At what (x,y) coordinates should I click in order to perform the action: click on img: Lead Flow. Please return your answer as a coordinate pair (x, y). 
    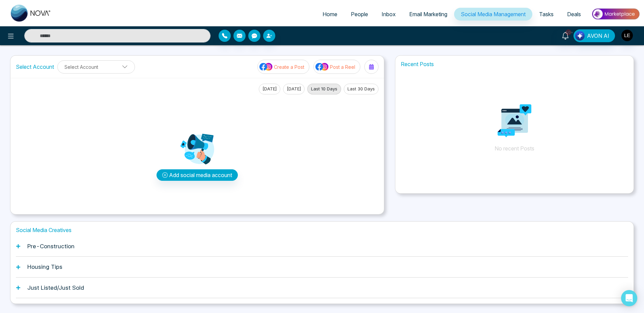
    Looking at the image, I should click on (580, 36).